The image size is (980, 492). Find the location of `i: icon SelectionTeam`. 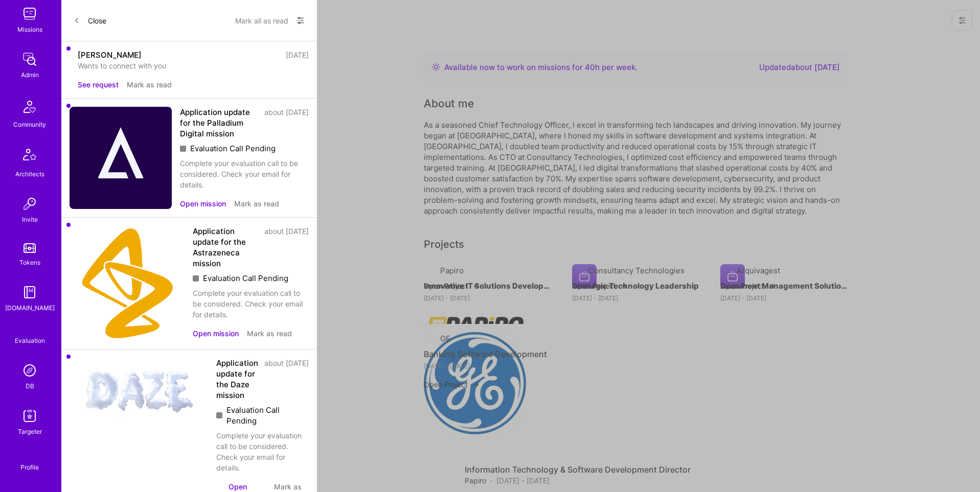

i: icon SelectionTeam is located at coordinates (30, 331).